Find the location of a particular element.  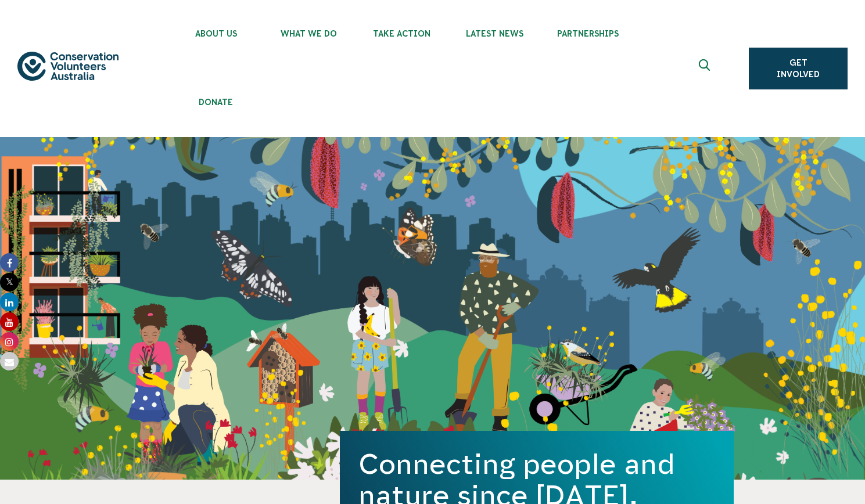

span: Latest News is located at coordinates (494, 33).